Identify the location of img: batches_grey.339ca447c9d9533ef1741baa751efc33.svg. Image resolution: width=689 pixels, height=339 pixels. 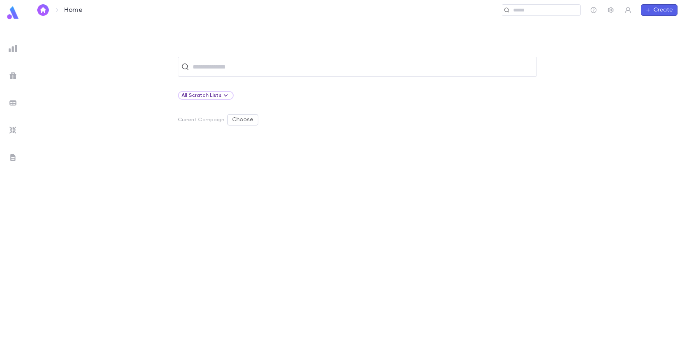
(13, 103).